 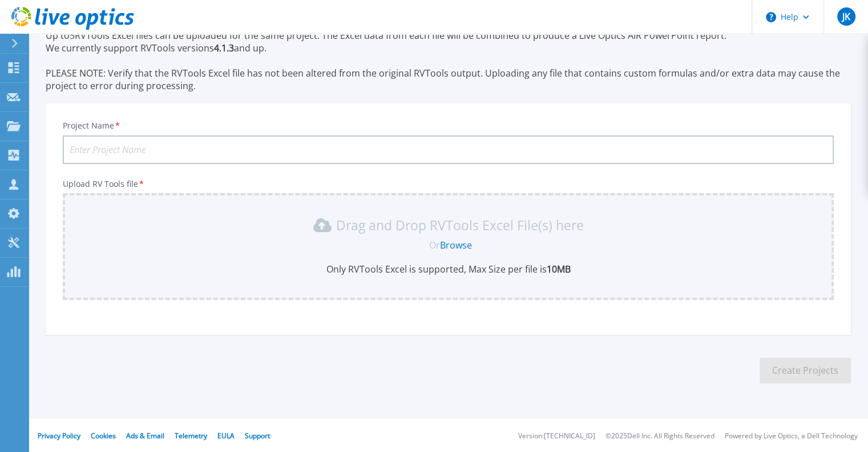 What do you see at coordinates (59, 435) in the screenshot?
I see `a: Privacy Policy` at bounding box center [59, 435].